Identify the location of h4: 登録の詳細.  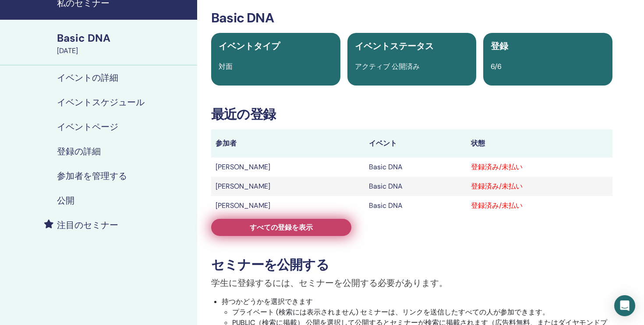
(79, 151).